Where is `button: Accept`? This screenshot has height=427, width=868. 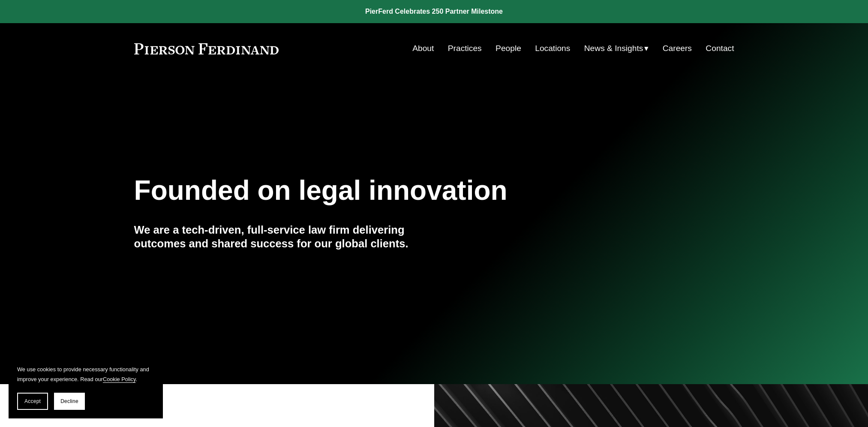 button: Accept is located at coordinates (33, 402).